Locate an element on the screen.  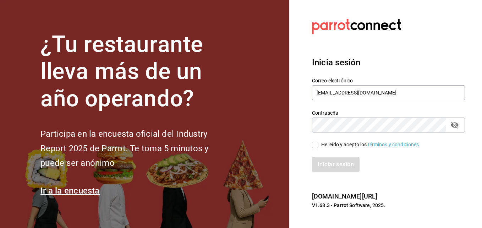
input: Ingresa tu correo electrónico is located at coordinates (389, 93).